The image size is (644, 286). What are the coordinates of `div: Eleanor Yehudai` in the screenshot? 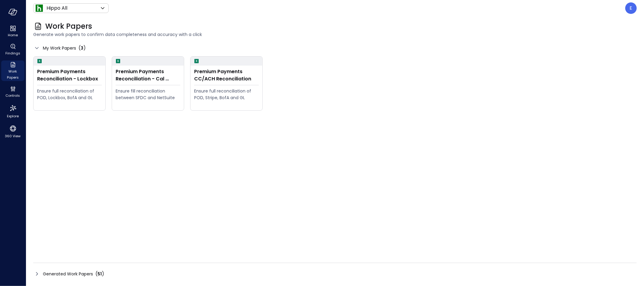 It's located at (631, 8).